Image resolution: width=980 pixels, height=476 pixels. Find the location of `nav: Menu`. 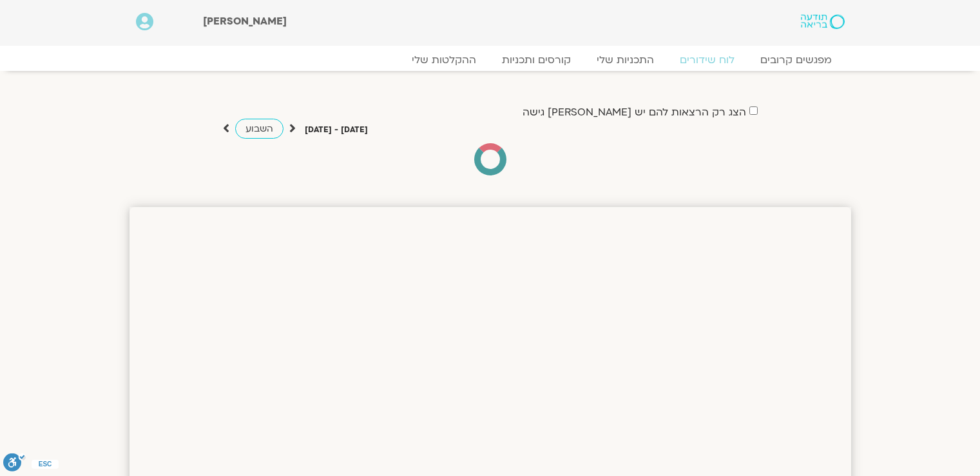

nav: Menu is located at coordinates (490, 60).